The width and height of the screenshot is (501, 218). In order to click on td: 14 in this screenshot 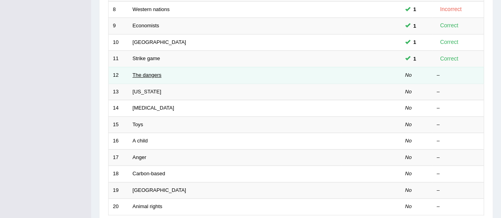, I will do `click(118, 108)`.